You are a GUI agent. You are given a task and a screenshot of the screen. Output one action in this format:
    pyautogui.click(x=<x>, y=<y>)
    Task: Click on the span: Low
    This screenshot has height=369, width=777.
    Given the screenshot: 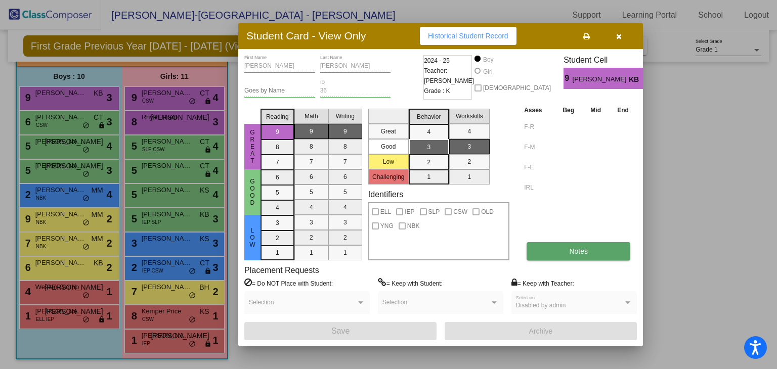 What is the action you would take?
    pyautogui.click(x=252, y=238)
    